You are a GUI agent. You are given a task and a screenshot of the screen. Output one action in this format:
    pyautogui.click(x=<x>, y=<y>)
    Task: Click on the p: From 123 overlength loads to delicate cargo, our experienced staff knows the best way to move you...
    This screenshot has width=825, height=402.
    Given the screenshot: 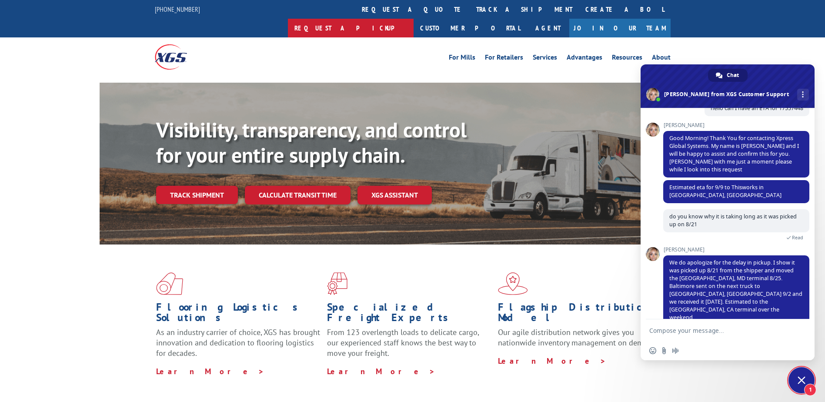 What is the action you would take?
    pyautogui.click(x=409, y=346)
    